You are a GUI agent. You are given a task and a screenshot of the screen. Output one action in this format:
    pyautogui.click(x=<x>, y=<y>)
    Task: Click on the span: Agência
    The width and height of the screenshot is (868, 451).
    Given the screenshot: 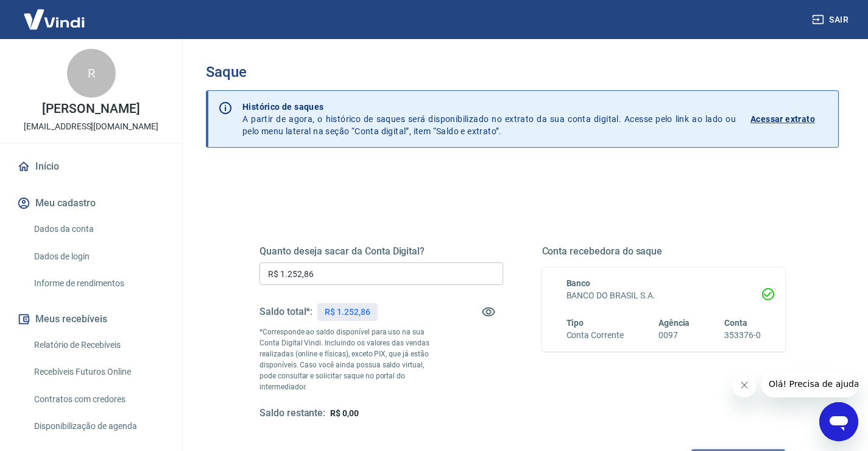 What is the action you would take?
    pyautogui.click(x=675, y=323)
    